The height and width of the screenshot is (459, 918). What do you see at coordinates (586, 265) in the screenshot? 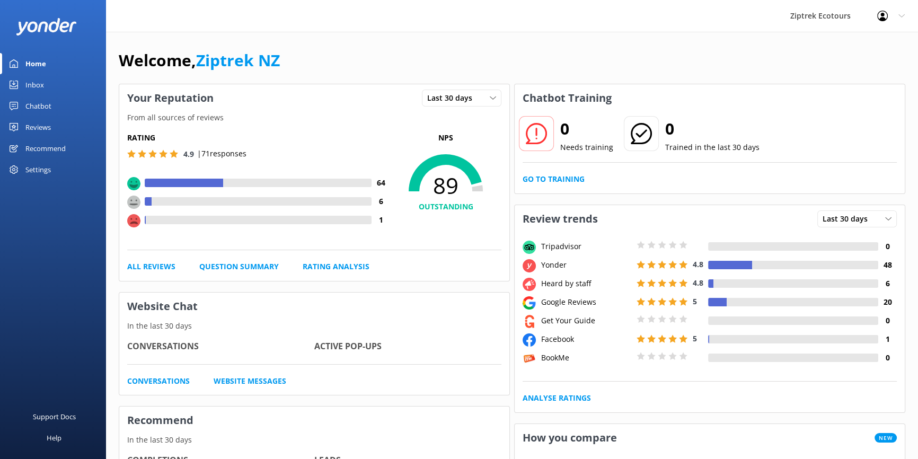
I see `div: Yonder` at bounding box center [586, 265].